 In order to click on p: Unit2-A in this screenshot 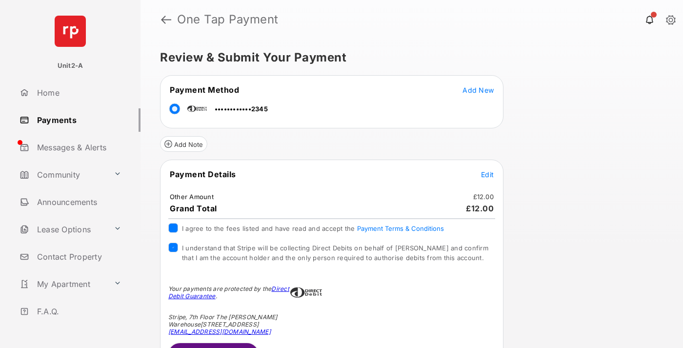, I will do `click(70, 66)`.